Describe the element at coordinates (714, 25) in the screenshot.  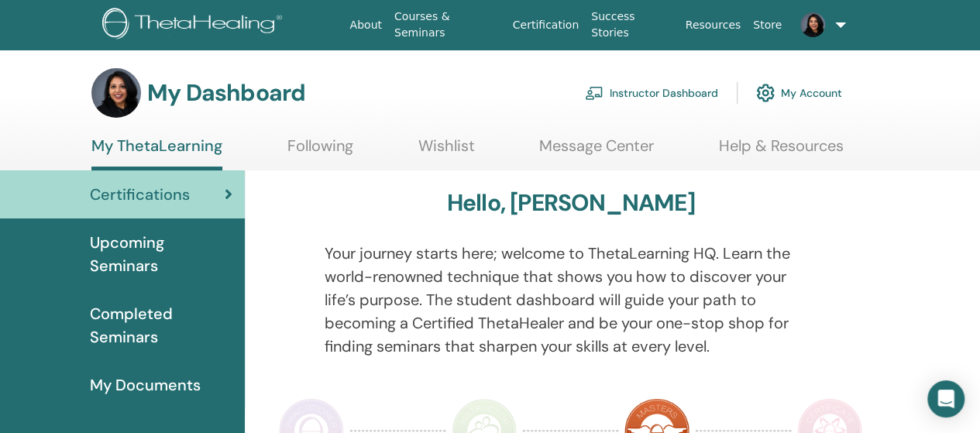
I see `a: Resources` at that location.